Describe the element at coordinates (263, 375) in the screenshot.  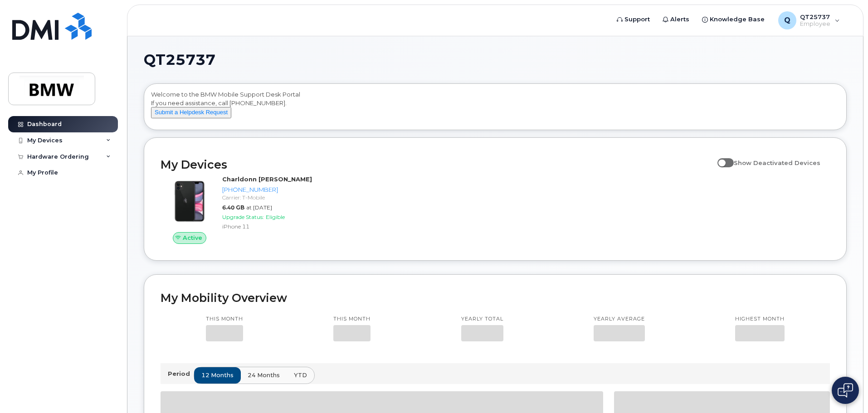
I see `span: 24 months` at that location.